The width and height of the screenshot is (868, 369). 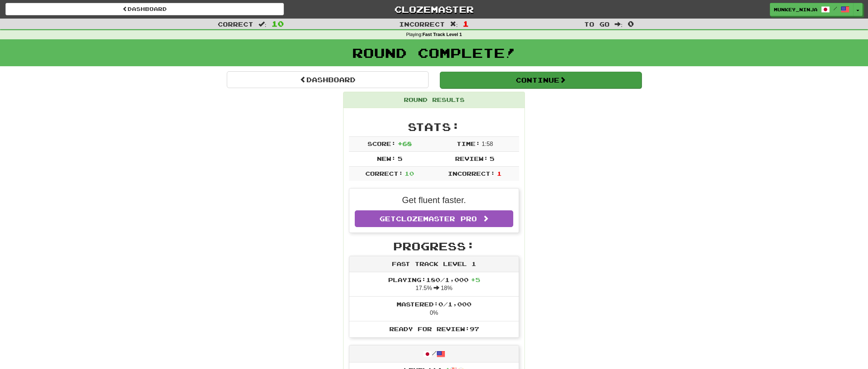 I want to click on strong: Fast Track Level 1, so click(x=442, y=34).